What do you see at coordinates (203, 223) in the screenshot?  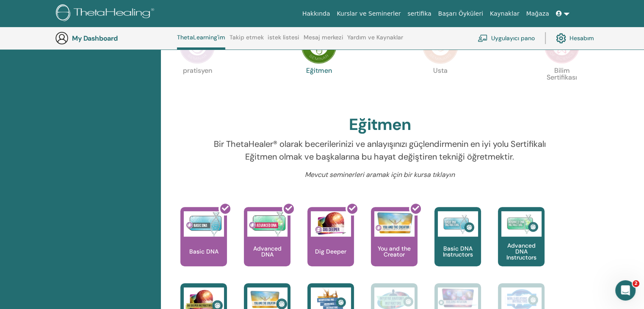 I see `img: Basic DNA` at bounding box center [203, 223].